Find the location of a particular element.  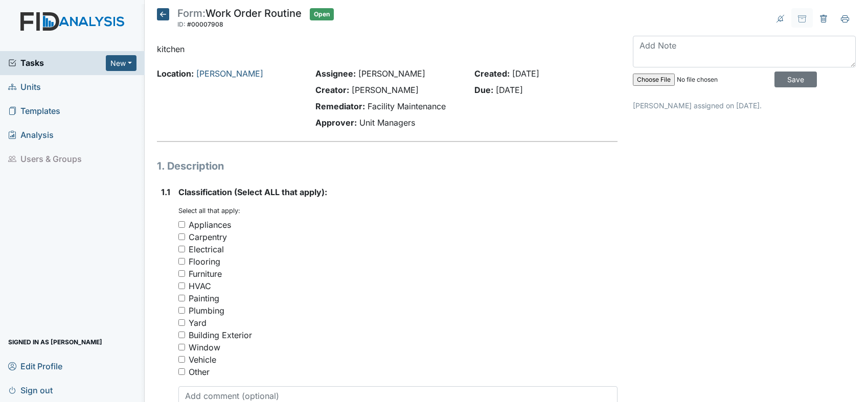

span: Classification (Select ALL that apply): is located at coordinates (252, 192).